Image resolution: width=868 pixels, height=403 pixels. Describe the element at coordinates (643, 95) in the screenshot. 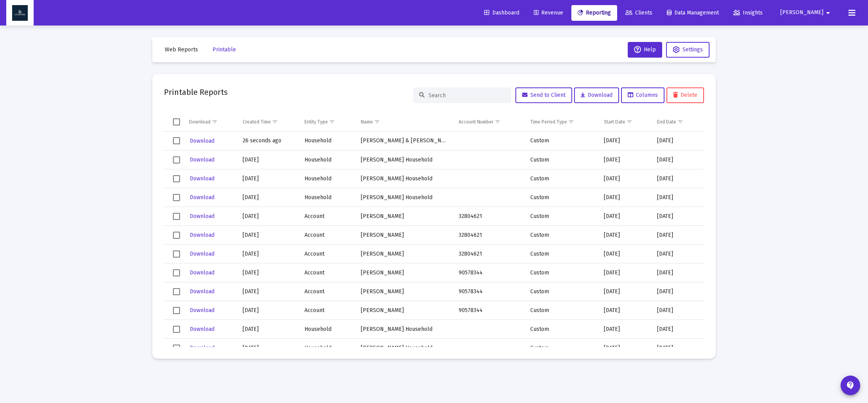

I see `button: Columns` at that location.